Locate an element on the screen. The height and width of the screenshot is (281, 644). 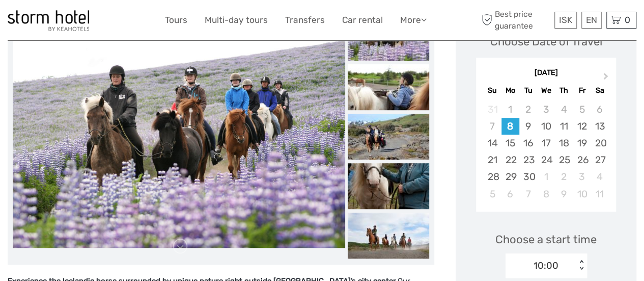
div: Choose Saturday, September 27th, 2025 is located at coordinates (599, 159).